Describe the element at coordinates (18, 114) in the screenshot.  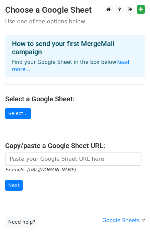
I see `a: Select...` at that location.